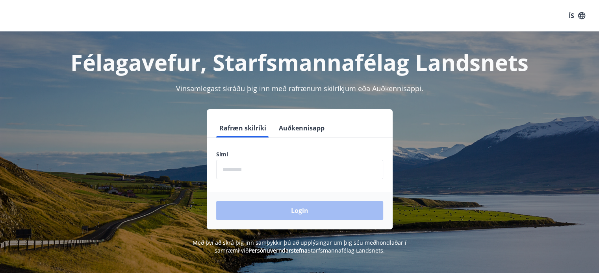 Image resolution: width=599 pixels, height=273 pixels. I want to click on span: Vinsamlegast skráðu þig inn með rafrænum skilríkjum eða Auðkennisappi., so click(299, 89).